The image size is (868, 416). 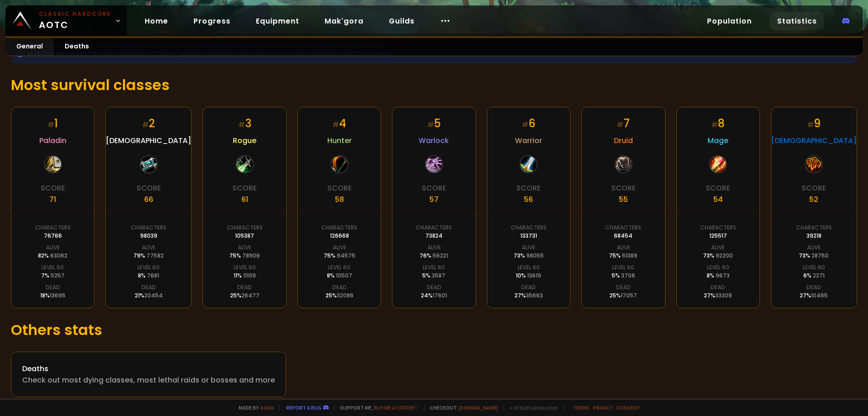 What do you see at coordinates (75, 14) in the screenshot?
I see `small: Classic Hardcore` at bounding box center [75, 14].